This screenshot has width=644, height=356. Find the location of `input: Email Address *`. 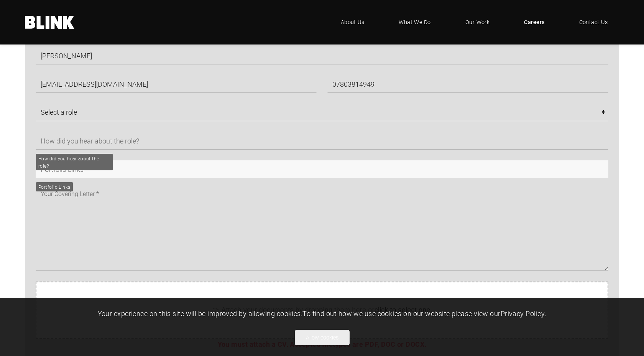

input: Email Address * is located at coordinates (176, 84).